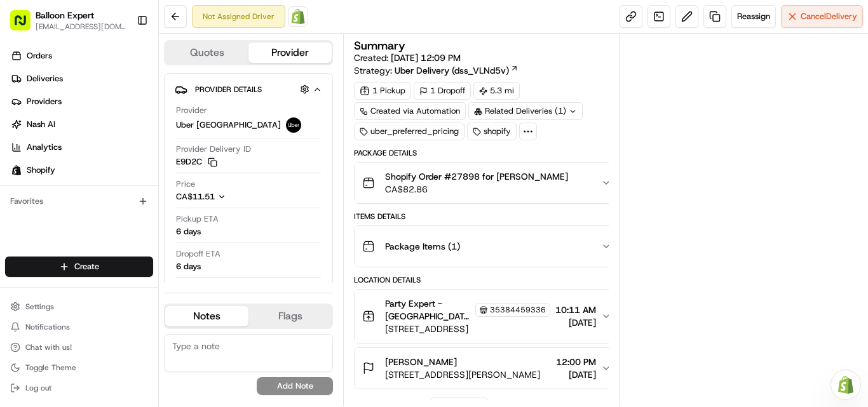 The image size is (868, 407). What do you see at coordinates (41, 124) in the screenshot?
I see `span: Nash AI` at bounding box center [41, 124].